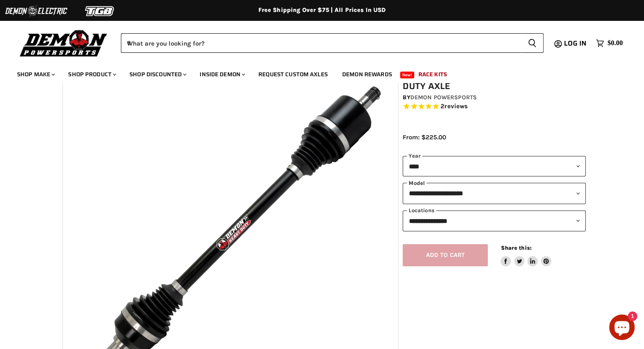  I want to click on img: Demon Powersports, so click(63, 43).